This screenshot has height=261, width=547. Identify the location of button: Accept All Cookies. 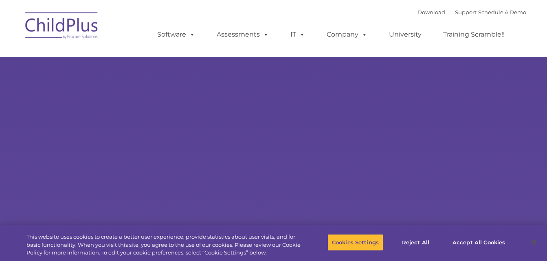
(478, 243).